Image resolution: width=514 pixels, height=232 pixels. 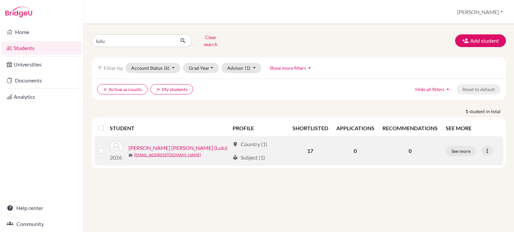 I want to click on a: Analytics, so click(x=41, y=97).